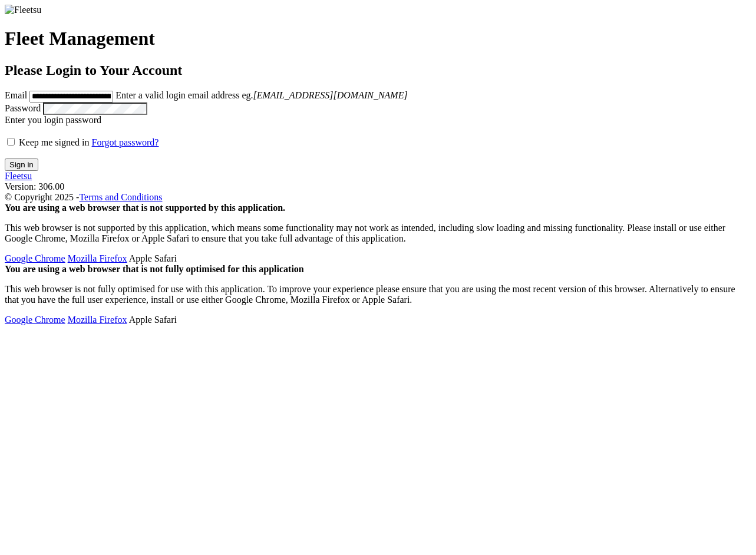 Image resolution: width=756 pixels, height=555 pixels. I want to click on a: Terms and Conditions, so click(120, 197).